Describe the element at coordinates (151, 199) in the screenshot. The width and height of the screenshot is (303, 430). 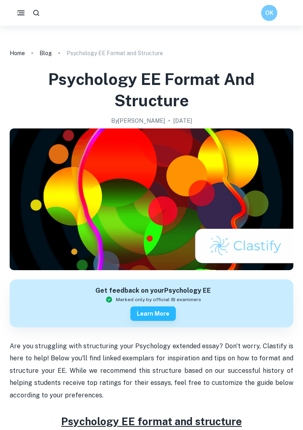
I see `img: Psychology EE Format and Structure cover image` at that location.